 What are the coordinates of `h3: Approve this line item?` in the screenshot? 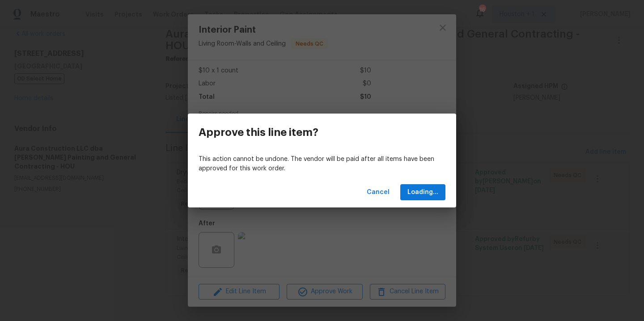 It's located at (259, 132).